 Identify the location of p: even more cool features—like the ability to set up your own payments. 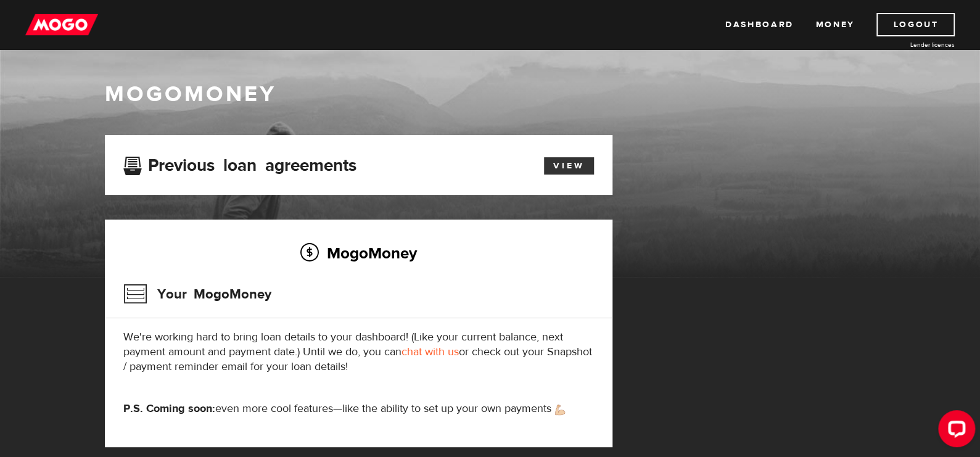
(358, 409).